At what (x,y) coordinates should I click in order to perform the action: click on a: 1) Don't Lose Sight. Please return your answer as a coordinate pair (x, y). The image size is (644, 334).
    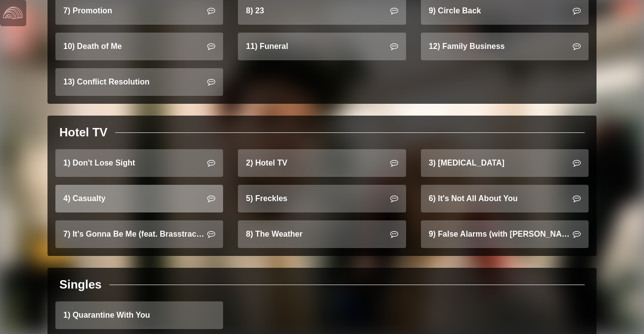
    Looking at the image, I should click on (139, 163).